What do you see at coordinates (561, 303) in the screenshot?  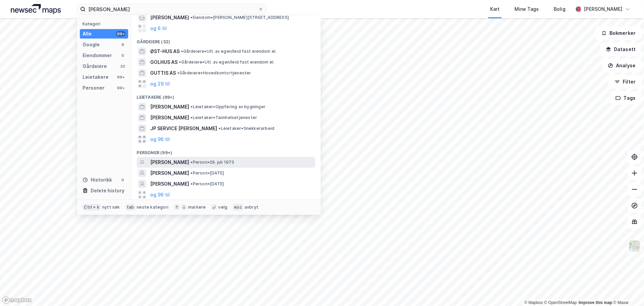 I see `a: OpenStreetMap` at bounding box center [561, 303].